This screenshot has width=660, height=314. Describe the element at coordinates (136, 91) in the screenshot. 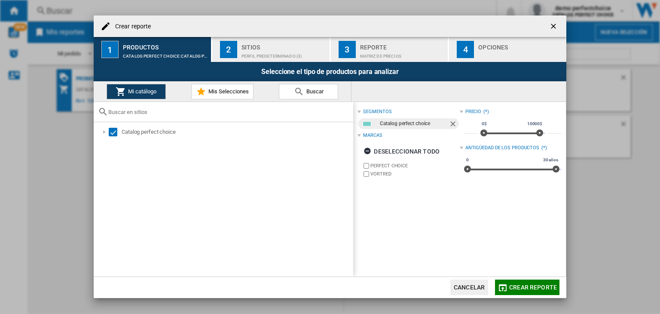

I see `button: Mi catálogo` at that location.